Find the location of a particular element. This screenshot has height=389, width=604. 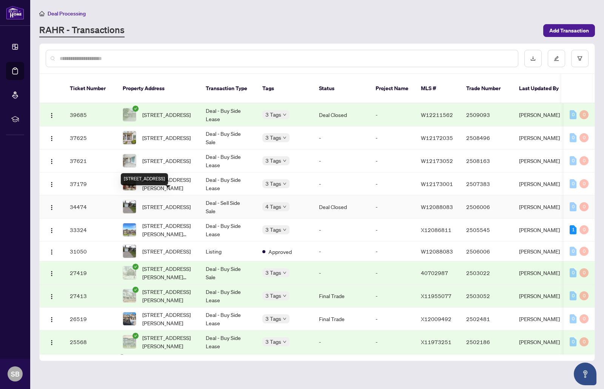

td: 2508496 is located at coordinates (487, 138).